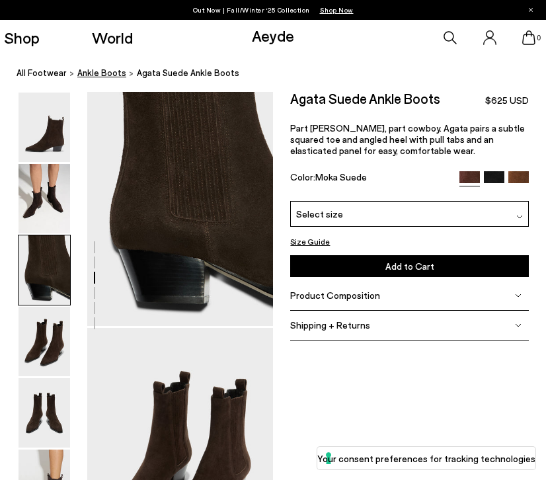 This screenshot has height=480, width=546. What do you see at coordinates (365, 99) in the screenshot?
I see `h2: Agata Suede Ankle Boots` at bounding box center [365, 99].